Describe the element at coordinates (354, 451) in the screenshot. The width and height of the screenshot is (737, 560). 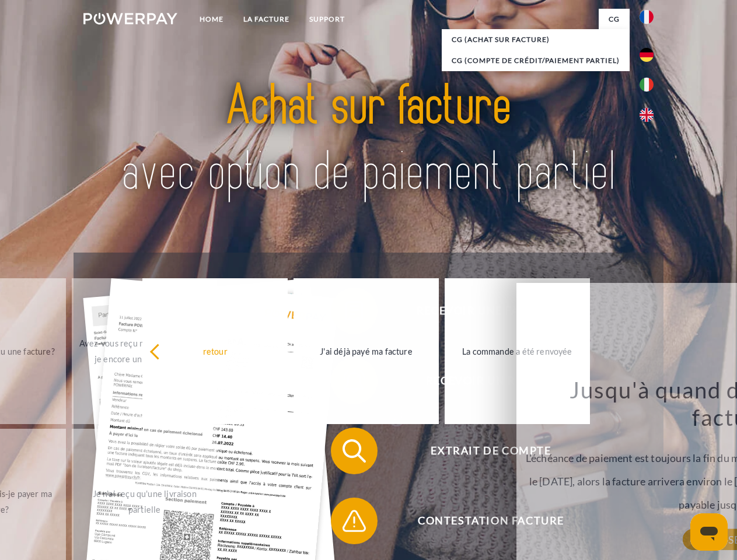
I see `img: qb_search.svg` at that location.